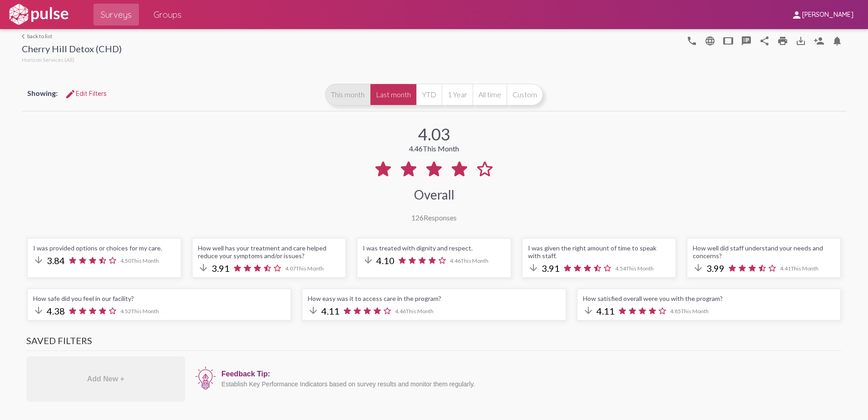  What do you see at coordinates (837, 41) in the screenshot?
I see `mat-icon: Bell` at bounding box center [837, 41].